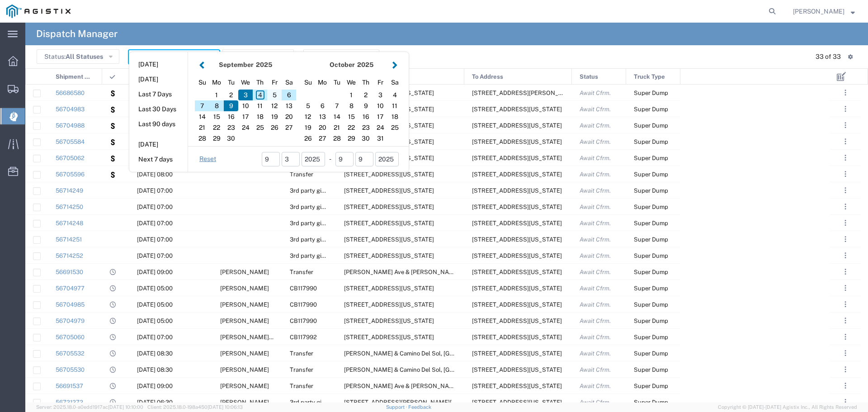 The height and width of the screenshot is (412, 868). Describe the element at coordinates (308, 116) in the screenshot. I see `div: 12` at that location.